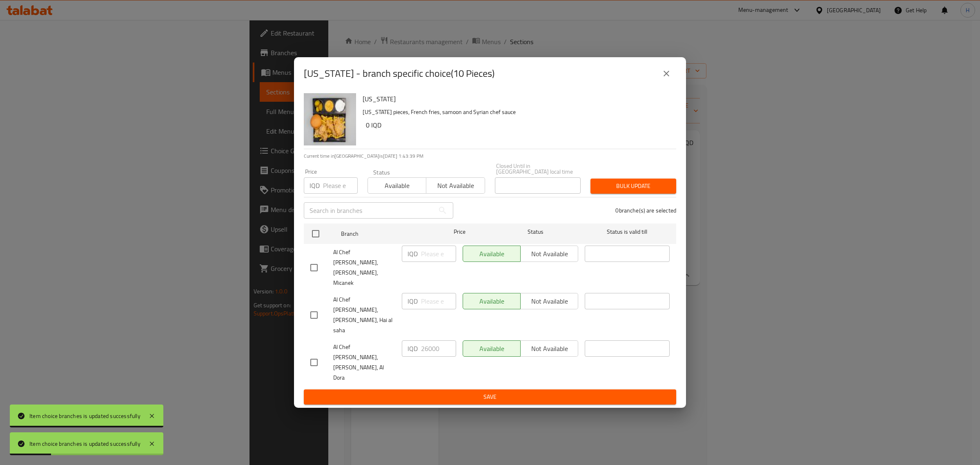 This screenshot has width=980, height=465. I want to click on span: Available, so click(397, 185).